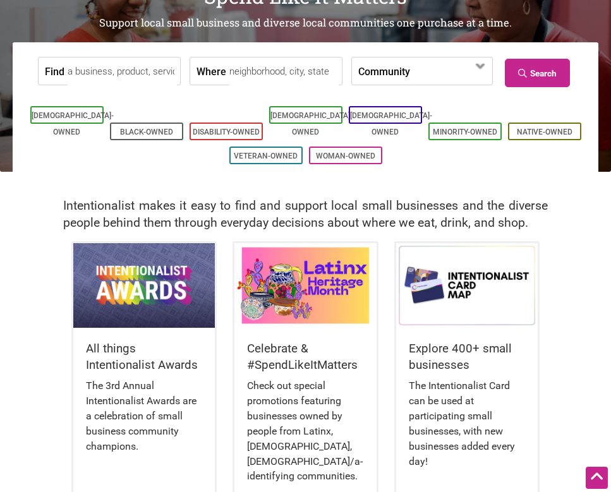 The image size is (611, 492). Describe the element at coordinates (54, 71) in the screenshot. I see `label: Find` at that location.